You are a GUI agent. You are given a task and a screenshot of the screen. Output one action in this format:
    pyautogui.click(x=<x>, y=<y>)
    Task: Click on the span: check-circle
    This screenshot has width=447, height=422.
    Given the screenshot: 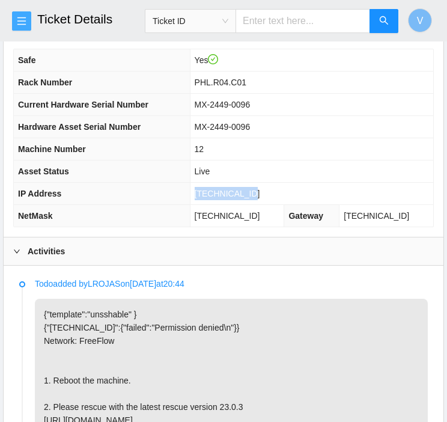 What is the action you would take?
    pyautogui.click(x=213, y=59)
    